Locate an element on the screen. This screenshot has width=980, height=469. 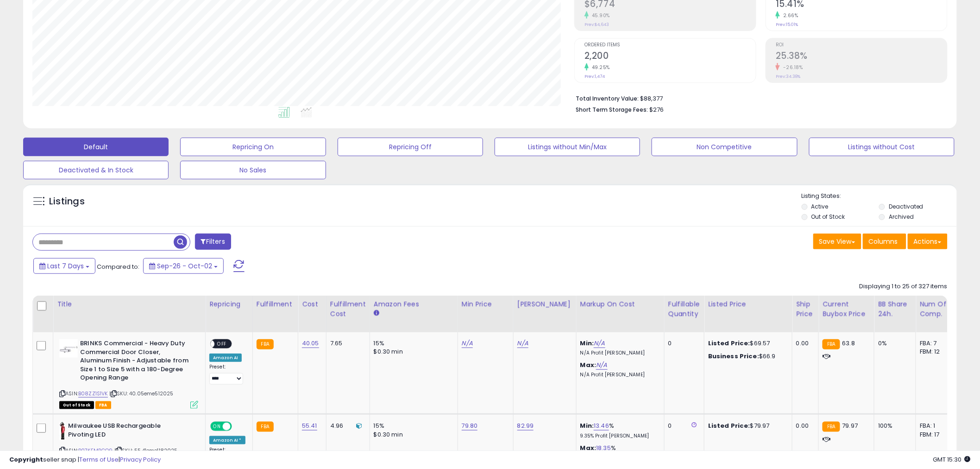
div: $66.9 is located at coordinates (747, 356).